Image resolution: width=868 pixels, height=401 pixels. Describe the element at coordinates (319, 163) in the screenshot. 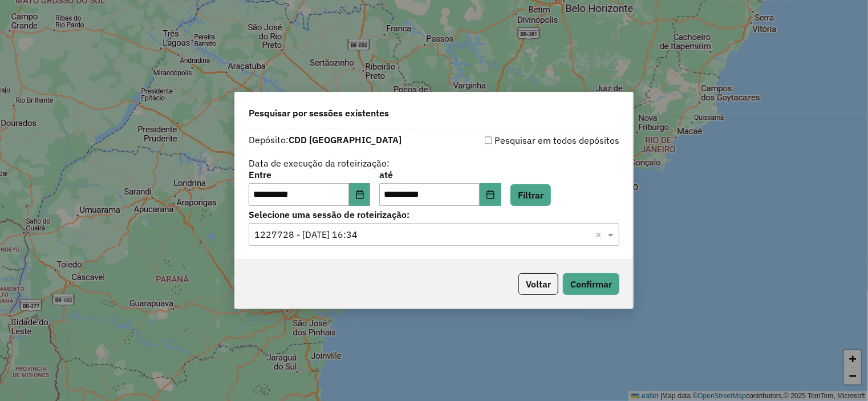

I see `label: Data de execução da roteirização:` at that location.